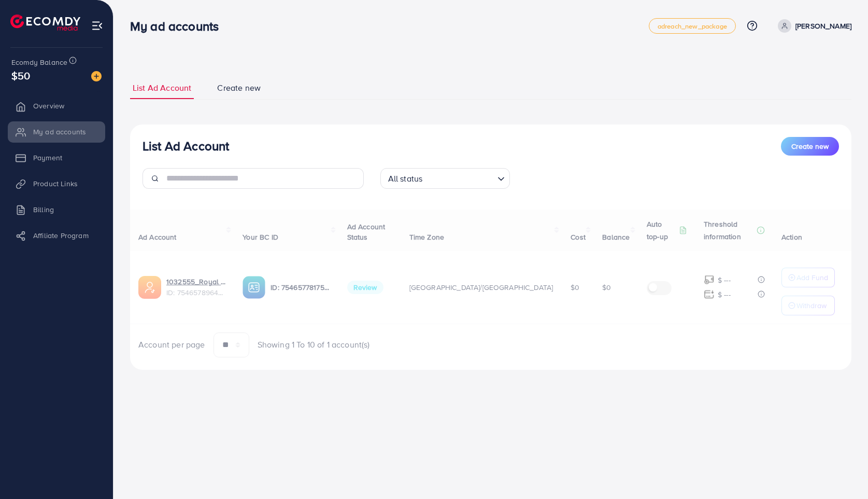  What do you see at coordinates (21, 75) in the screenshot?
I see `span: $50` at bounding box center [21, 75].